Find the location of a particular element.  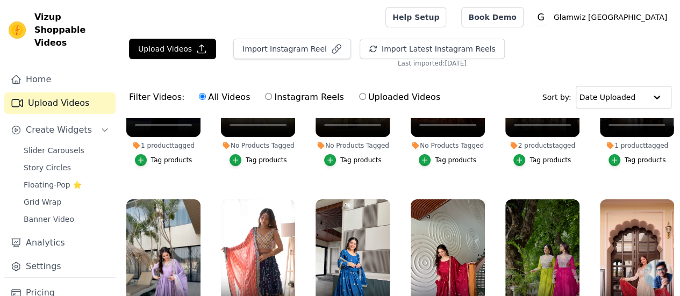

input: Instagram Reels is located at coordinates (268, 96).